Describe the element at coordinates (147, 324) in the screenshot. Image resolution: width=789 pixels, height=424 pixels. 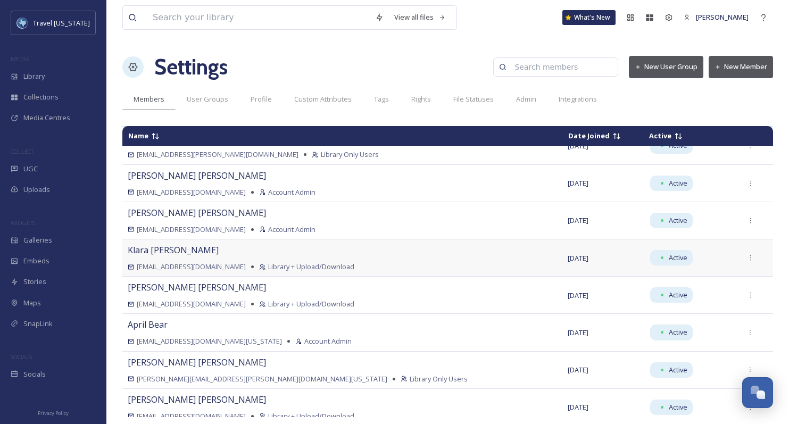
I see `span: April Bear` at that location.